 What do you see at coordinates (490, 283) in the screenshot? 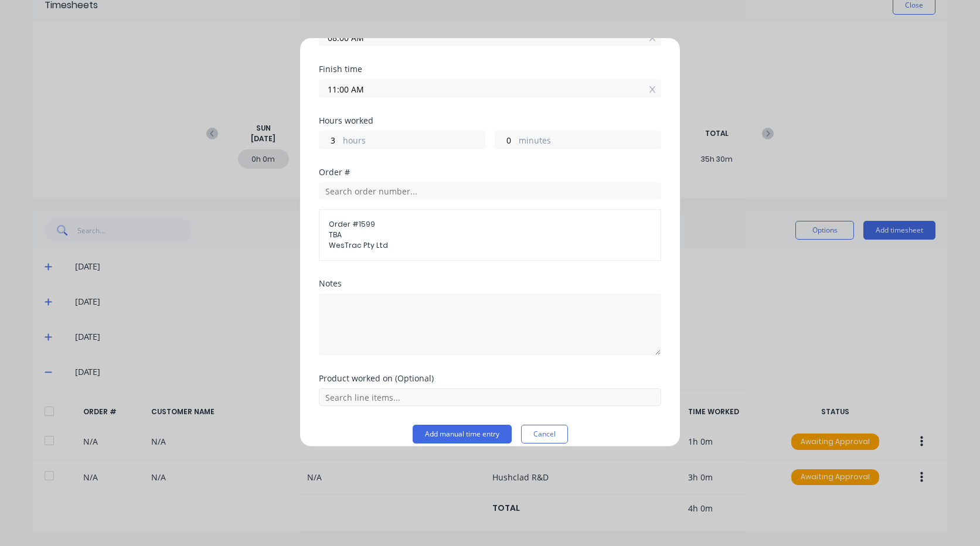
I see `div: Notes` at bounding box center [490, 283].